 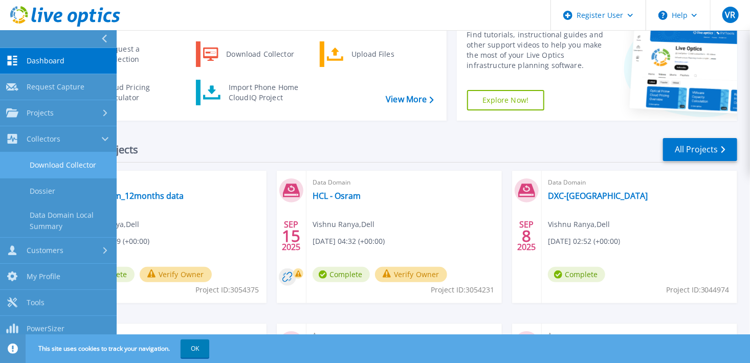 I want to click on span: Tools, so click(x=35, y=303).